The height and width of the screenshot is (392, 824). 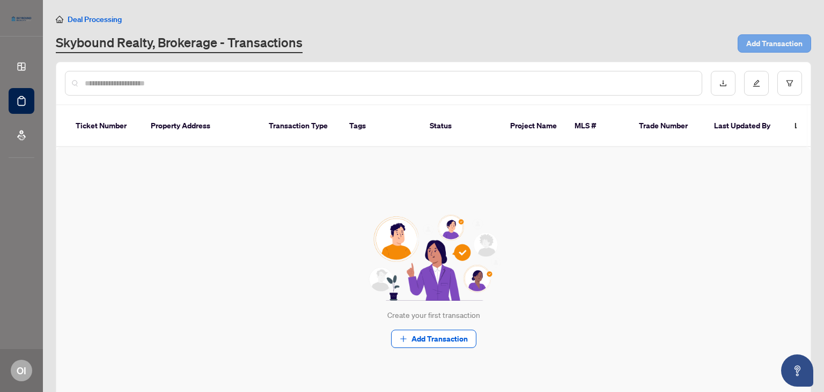 I want to click on span: OI, so click(x=21, y=370).